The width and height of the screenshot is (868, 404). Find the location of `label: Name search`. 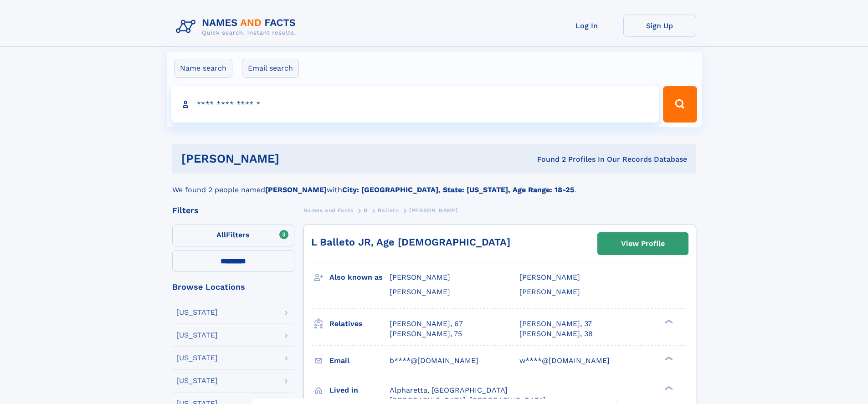

label: Name search is located at coordinates (203, 68).